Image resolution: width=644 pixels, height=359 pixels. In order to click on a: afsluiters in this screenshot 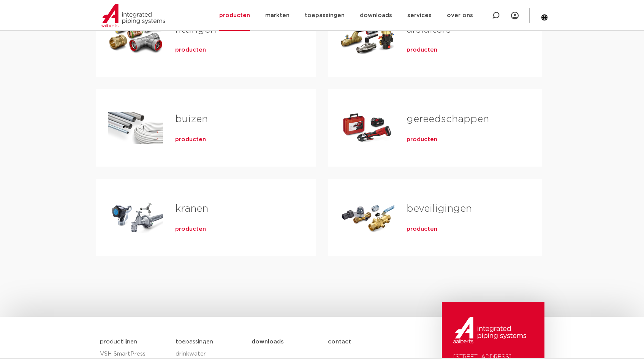, I will do `click(428, 30)`.